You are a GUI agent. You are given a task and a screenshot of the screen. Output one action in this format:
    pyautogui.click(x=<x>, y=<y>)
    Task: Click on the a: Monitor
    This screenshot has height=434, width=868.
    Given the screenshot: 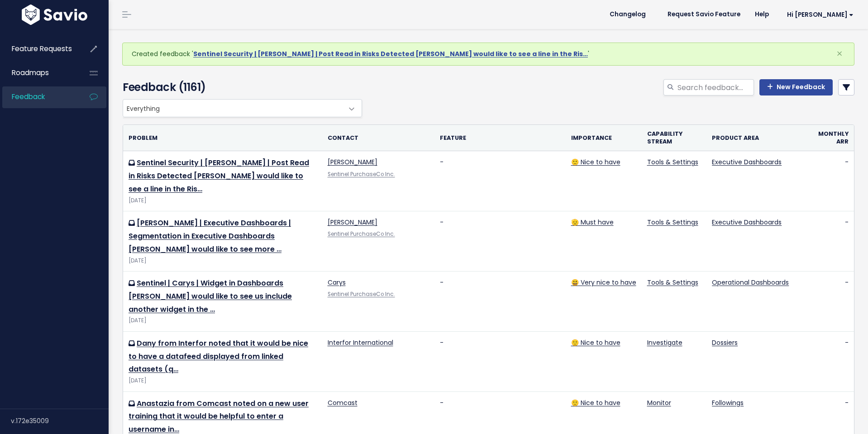 What is the action you would take?
    pyautogui.click(x=659, y=403)
    